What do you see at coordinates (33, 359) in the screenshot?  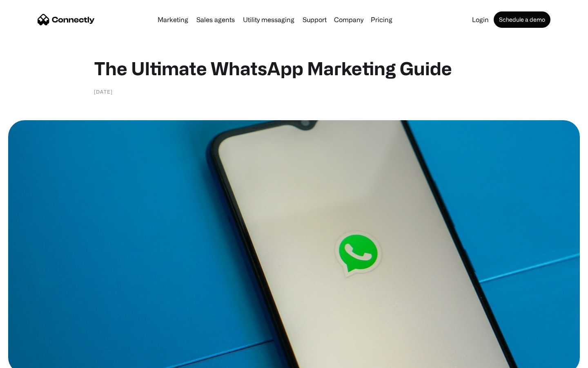 I see `ul: Language list` at bounding box center [33, 359].